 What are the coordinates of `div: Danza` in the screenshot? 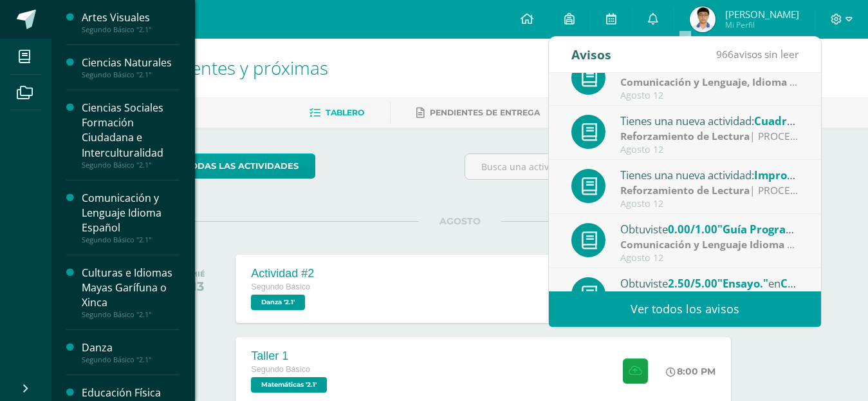 It's located at (130, 347).